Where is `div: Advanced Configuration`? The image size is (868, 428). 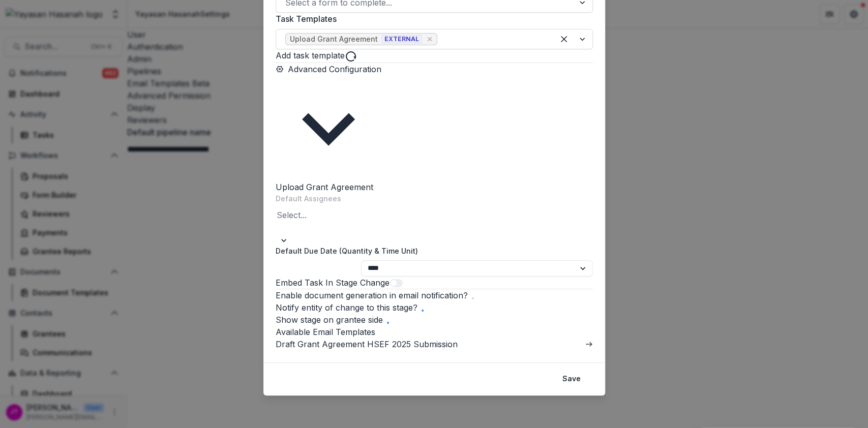 div: Advanced Configuration is located at coordinates (434, 235).